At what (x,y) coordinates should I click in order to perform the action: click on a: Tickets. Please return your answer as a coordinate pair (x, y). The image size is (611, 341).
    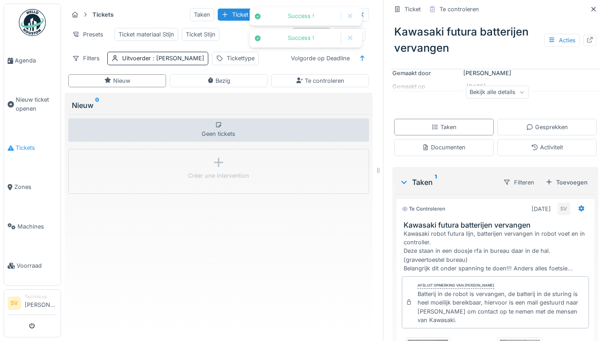
    Looking at the image, I should click on (32, 147).